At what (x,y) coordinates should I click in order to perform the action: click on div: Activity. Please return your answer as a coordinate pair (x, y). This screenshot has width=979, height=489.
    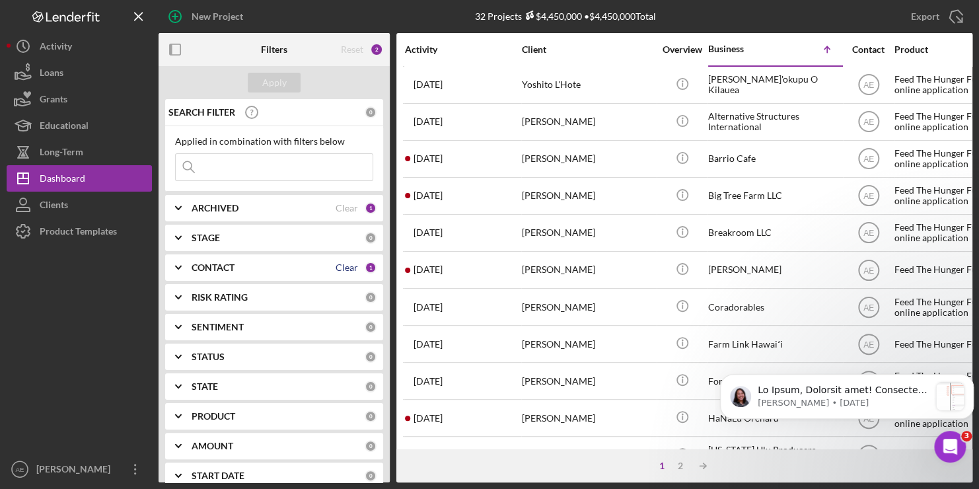
    Looking at the image, I should click on (462, 50).